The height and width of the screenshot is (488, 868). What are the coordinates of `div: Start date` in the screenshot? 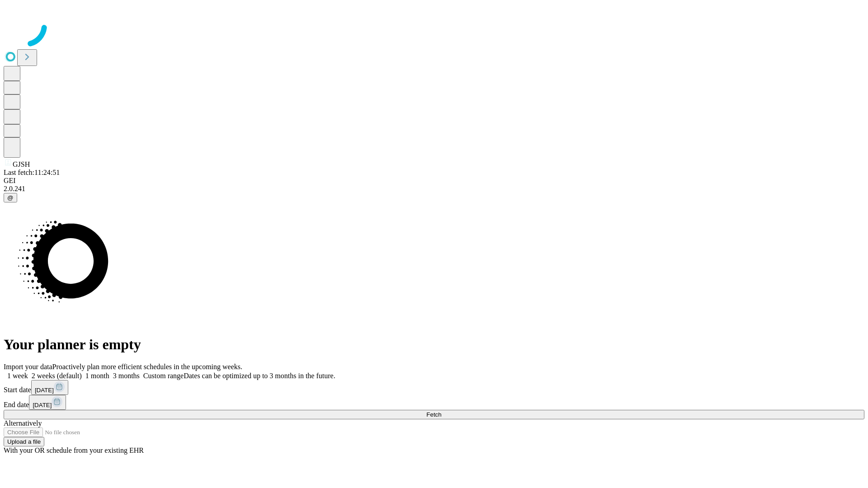 It's located at (434, 387).